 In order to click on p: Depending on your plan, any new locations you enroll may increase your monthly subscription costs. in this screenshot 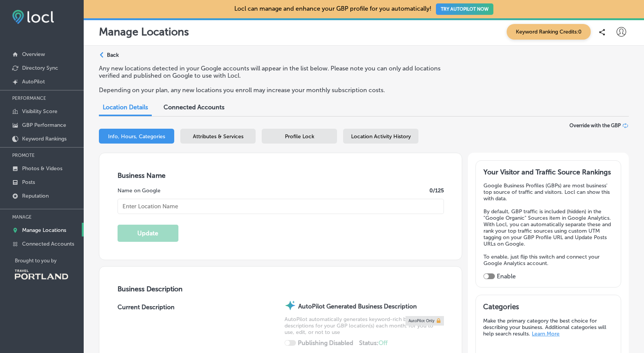, I will do `click(271, 90)`.